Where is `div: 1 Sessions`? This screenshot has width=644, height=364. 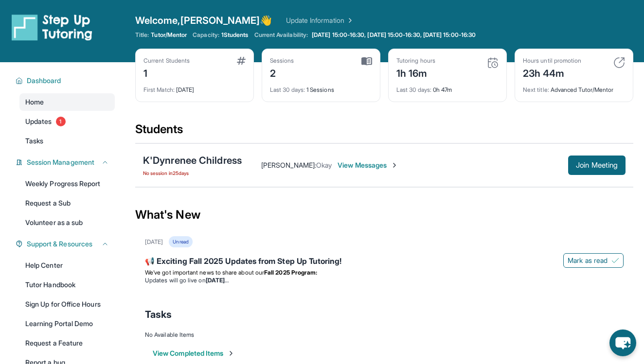
div: 1 Sessions is located at coordinates (321, 87).